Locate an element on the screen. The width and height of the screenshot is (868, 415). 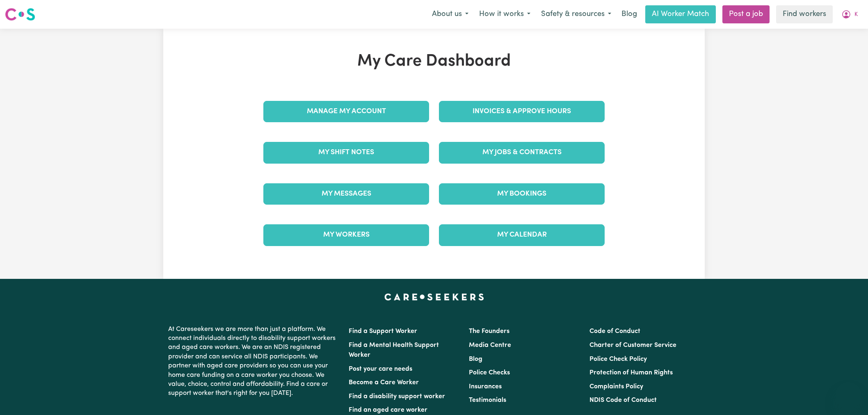
a: NDIS Code of Conduct is located at coordinates (623, 400).